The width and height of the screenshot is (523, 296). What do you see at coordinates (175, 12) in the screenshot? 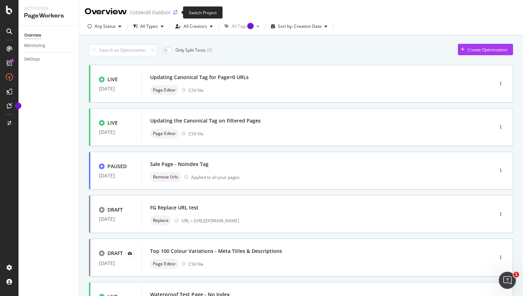
I see `div: arrow-right-arrow-left` at bounding box center [175, 12].